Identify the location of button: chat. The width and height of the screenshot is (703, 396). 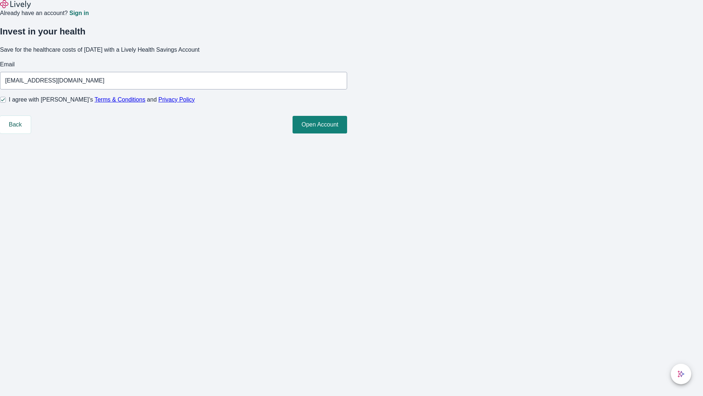
(682, 374).